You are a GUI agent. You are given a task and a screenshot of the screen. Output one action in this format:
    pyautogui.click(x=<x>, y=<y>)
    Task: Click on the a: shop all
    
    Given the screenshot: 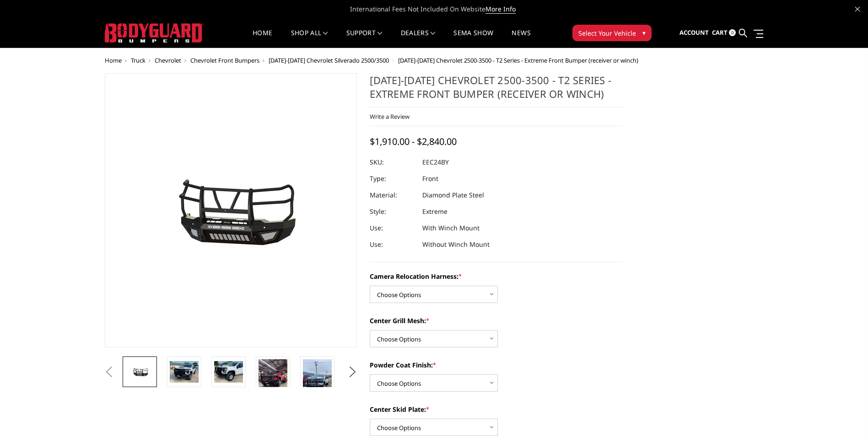 What is the action you would take?
    pyautogui.click(x=310, y=39)
    